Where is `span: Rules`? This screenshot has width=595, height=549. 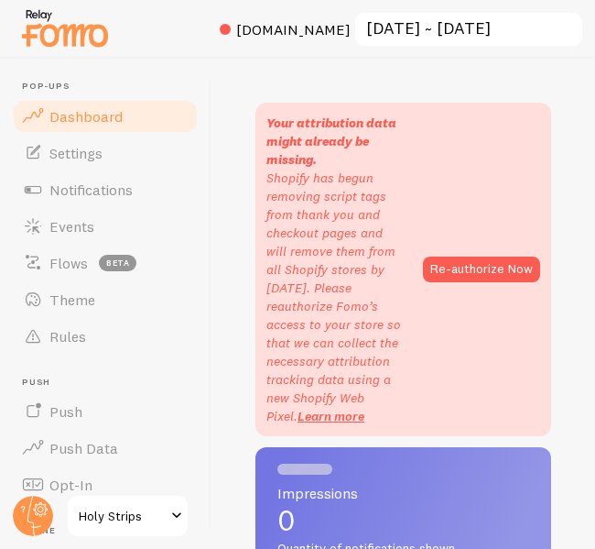
span: Rules is located at coordinates (68, 336).